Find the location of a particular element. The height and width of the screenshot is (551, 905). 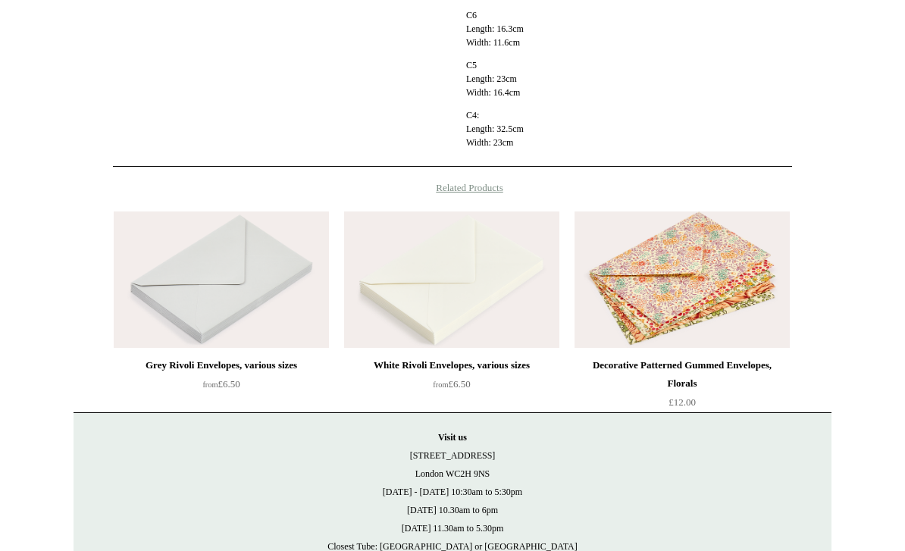

span: £12.00 is located at coordinates (682, 402).